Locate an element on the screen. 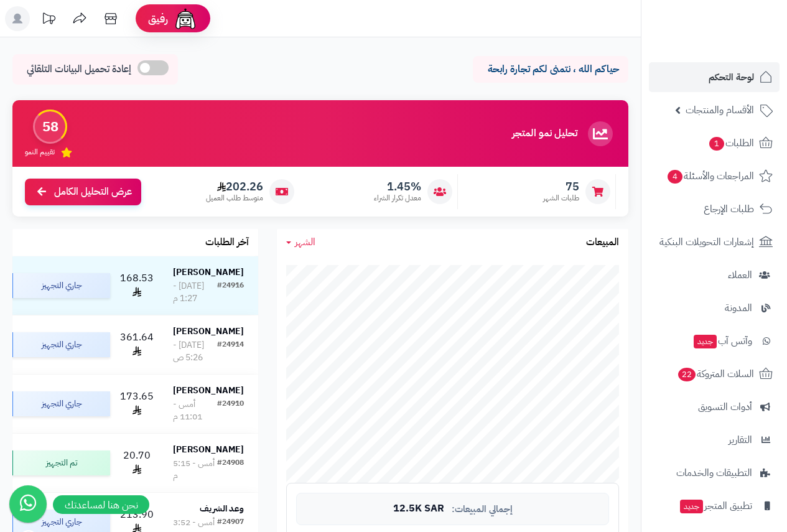 The width and height of the screenshot is (787, 532). a: تحديثات المنصة is located at coordinates (49, 20).